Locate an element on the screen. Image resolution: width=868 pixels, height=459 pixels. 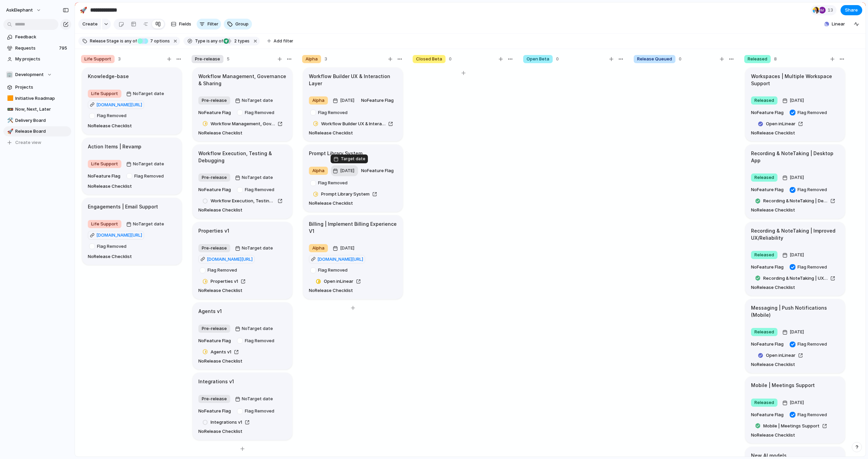
span: Target date is located at coordinates (353, 159).